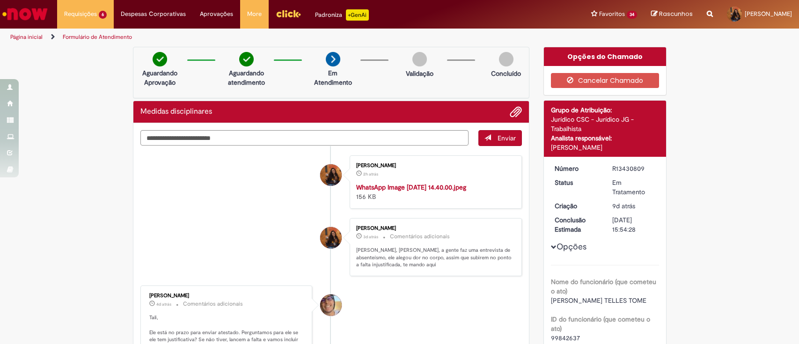 Image resolution: width=799 pixels, height=344 pixels. Describe the element at coordinates (605, 138) in the screenshot. I see `div: Analista responsável:` at that location.